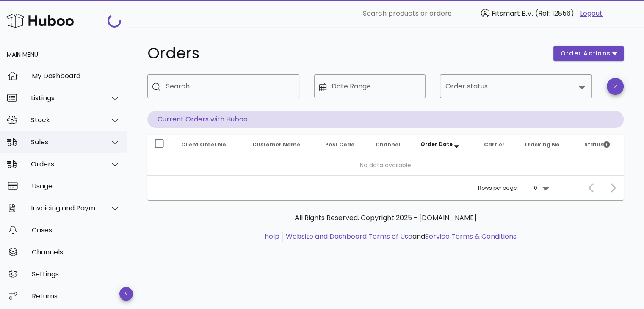 The width and height of the screenshot is (644, 309). I want to click on th: Order Date: Sorted descending. Activate to remove sorting., so click(446, 145).